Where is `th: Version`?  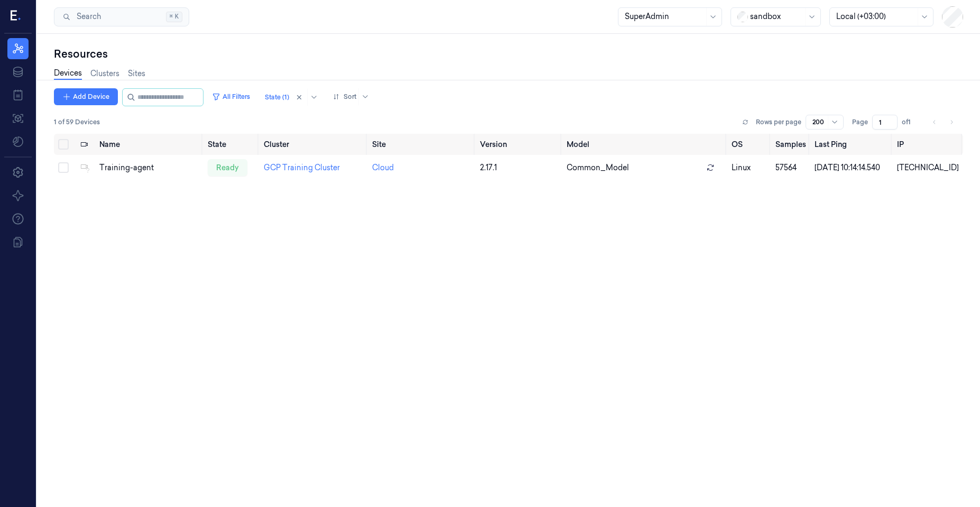 th: Version is located at coordinates (519, 144).